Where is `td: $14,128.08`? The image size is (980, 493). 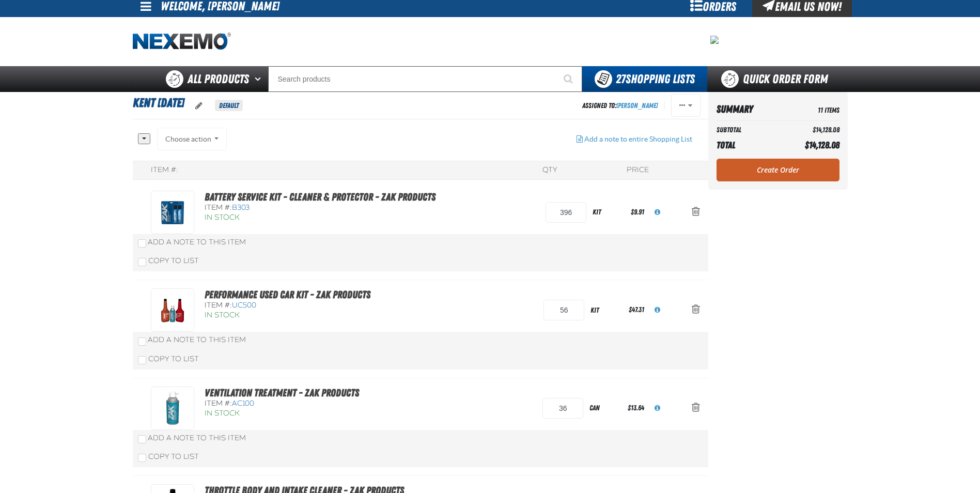
td: $14,128.08 is located at coordinates (809, 129).